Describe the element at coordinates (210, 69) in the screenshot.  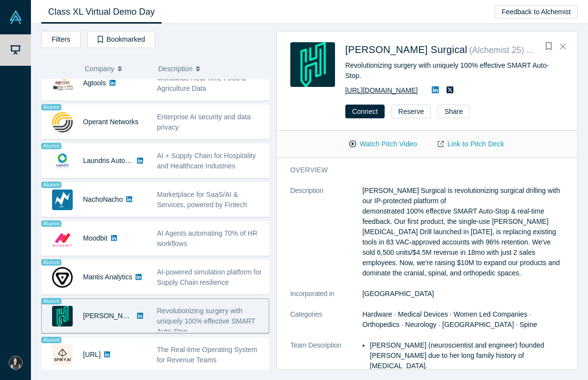
I see `button: Description` at that location.